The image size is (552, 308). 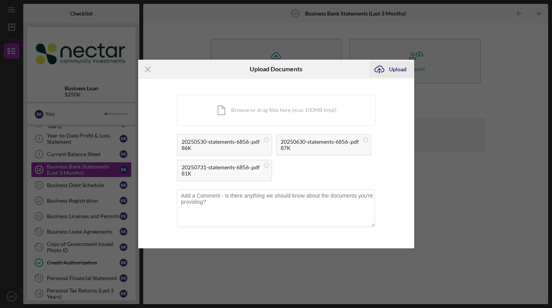 I want to click on div: 20250731-statements-6856-.pdf, so click(x=221, y=167).